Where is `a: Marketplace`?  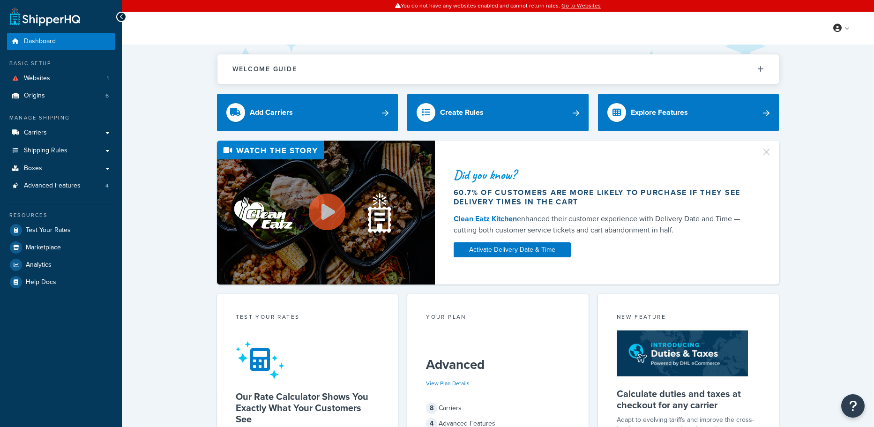
a: Marketplace is located at coordinates (61, 247).